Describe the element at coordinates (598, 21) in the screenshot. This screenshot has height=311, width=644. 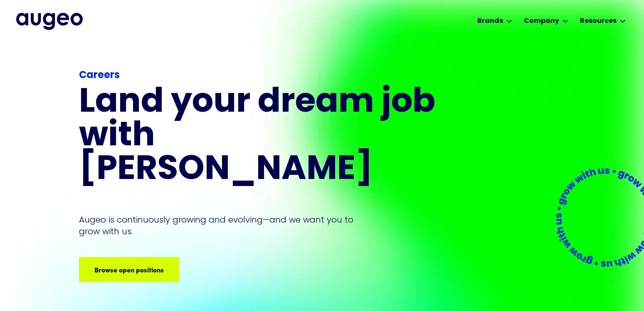
I see `div: Resources` at that location.